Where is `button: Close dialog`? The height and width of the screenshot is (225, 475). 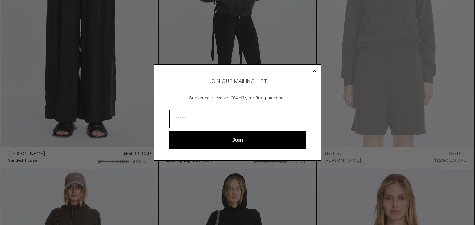
button: Close dialog is located at coordinates (314, 71).